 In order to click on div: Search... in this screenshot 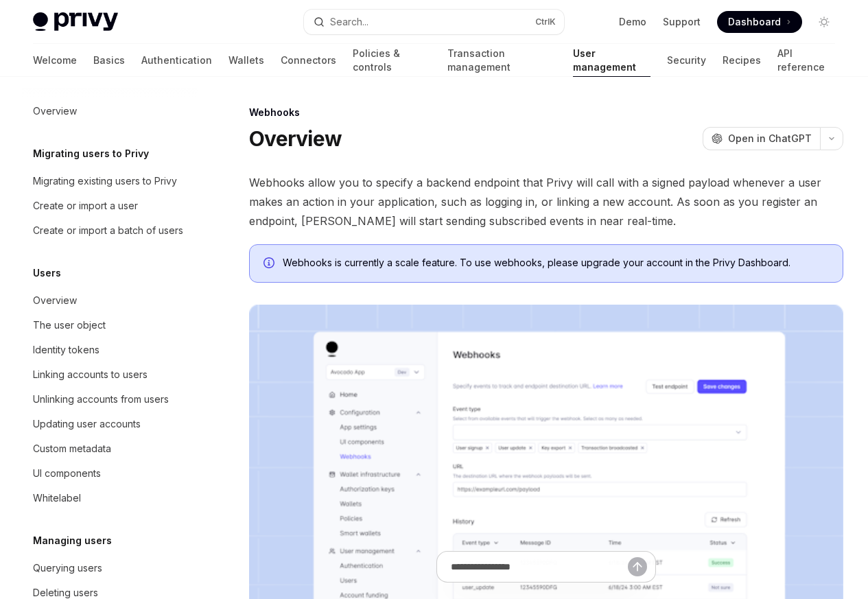, I will do `click(349, 22)`.